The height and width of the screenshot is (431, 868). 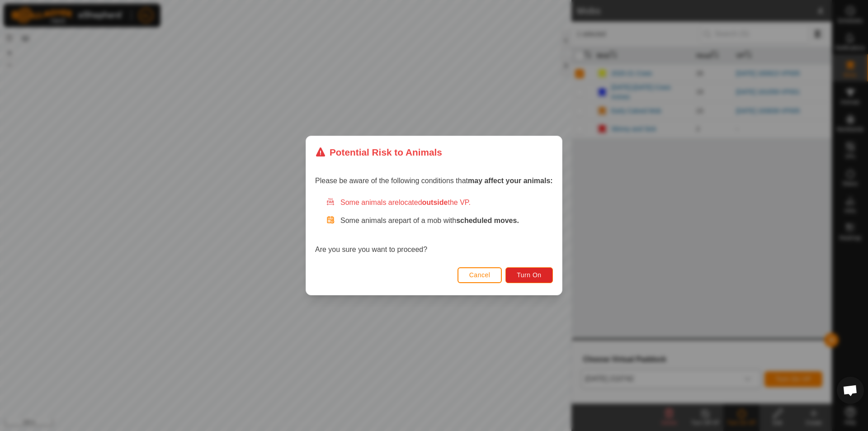 What do you see at coordinates (434, 202) in the screenshot?
I see `span: located the VP.` at bounding box center [434, 202].